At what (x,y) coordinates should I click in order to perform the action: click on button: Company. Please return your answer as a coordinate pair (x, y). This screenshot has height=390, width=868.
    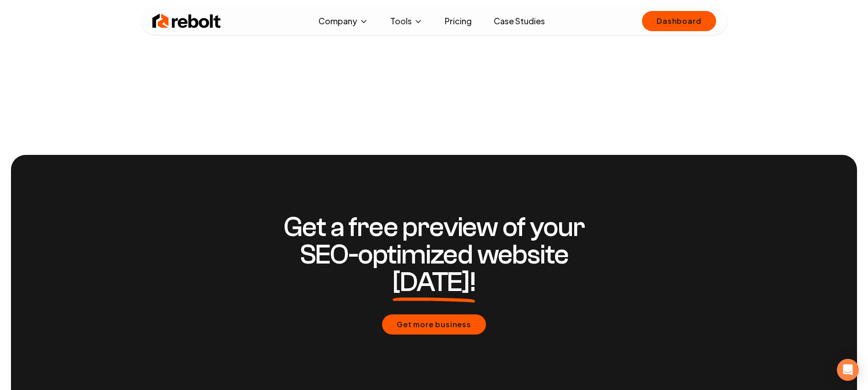
    Looking at the image, I should click on (343, 21).